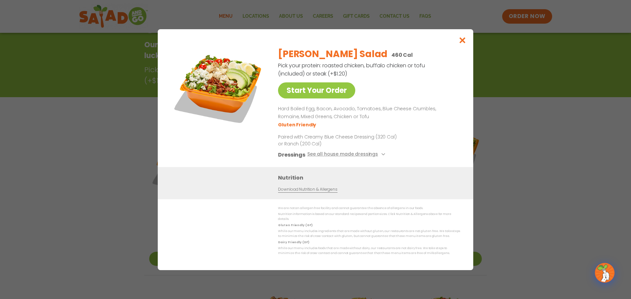  What do you see at coordinates (369, 251) in the screenshot?
I see `p: While our menu includes foods that are made without dairy, our restaurants are not dairy free. We...` at bounding box center [369, 251].